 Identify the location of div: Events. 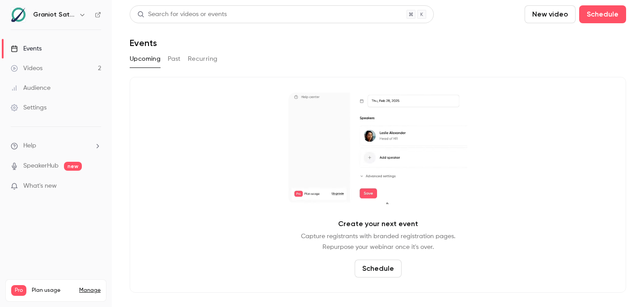
(26, 49).